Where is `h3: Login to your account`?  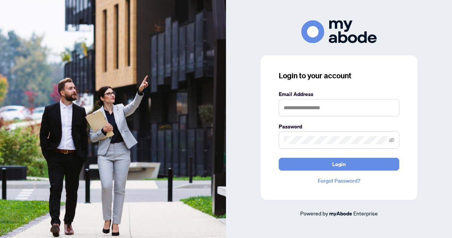
h3: Login to your account is located at coordinates (339, 76).